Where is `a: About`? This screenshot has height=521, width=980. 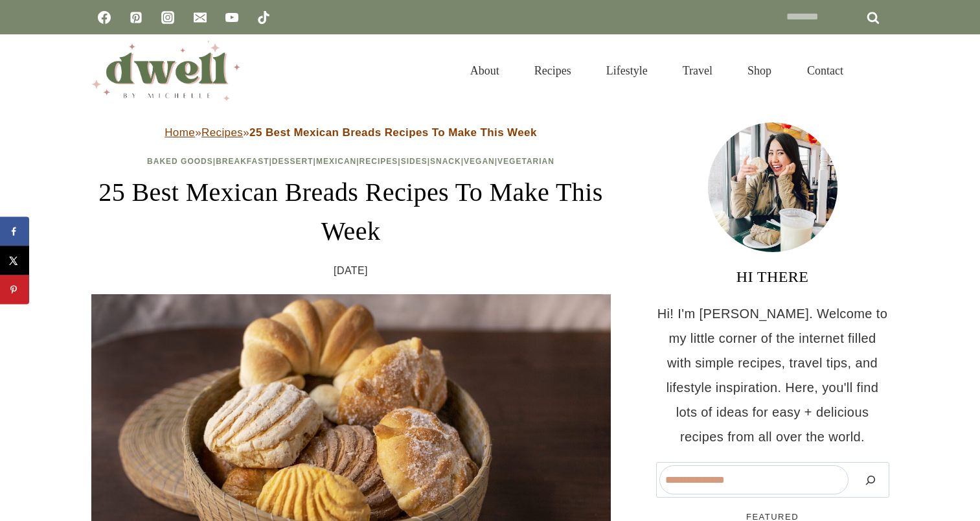 a: About is located at coordinates (484, 70).